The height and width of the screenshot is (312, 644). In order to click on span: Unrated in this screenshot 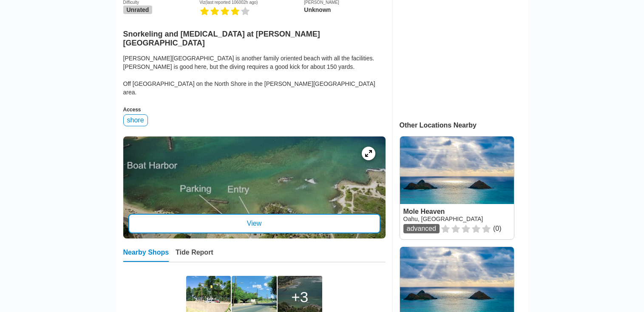, I will do `click(138, 10)`.